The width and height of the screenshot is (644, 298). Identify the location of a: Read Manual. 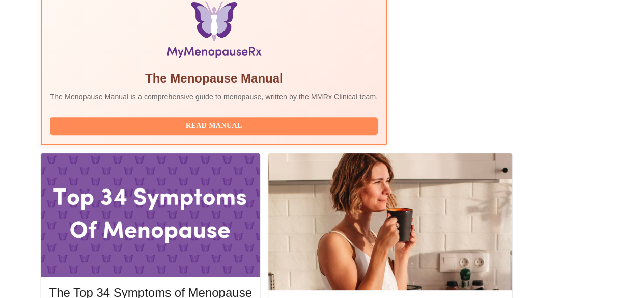
(215, 125).